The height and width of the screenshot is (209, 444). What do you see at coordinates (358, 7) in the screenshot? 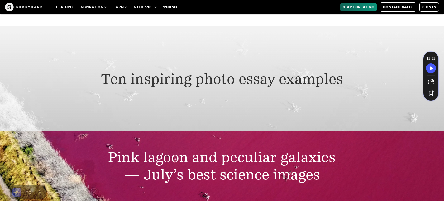
I see `a: Start Creating` at bounding box center [358, 7].